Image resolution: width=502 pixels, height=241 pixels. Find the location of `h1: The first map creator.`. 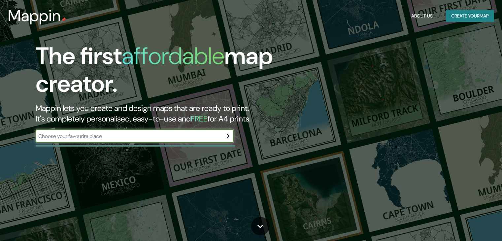

h1: The first map creator. is located at coordinates (161, 73).